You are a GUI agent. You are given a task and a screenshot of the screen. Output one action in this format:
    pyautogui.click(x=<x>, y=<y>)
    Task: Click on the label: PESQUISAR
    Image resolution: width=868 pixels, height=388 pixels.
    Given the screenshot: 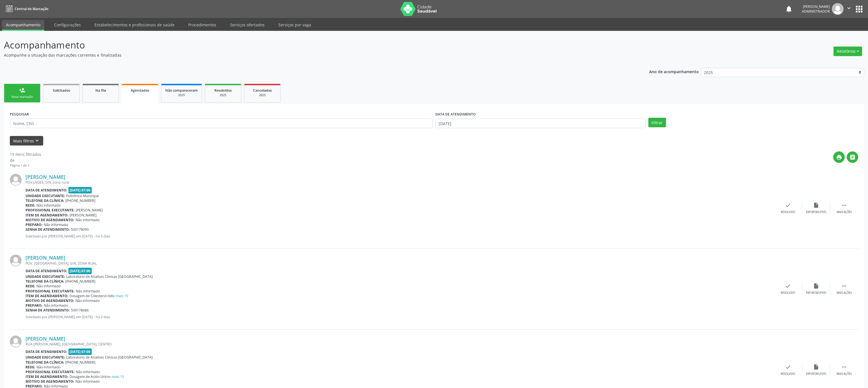 What is the action you would take?
    pyautogui.click(x=19, y=114)
    